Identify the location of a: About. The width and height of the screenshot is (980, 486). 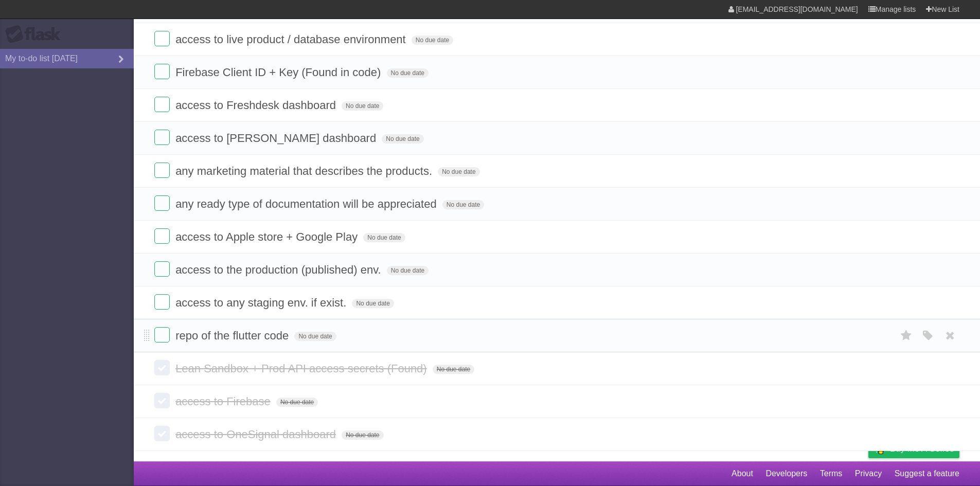
(742, 474).